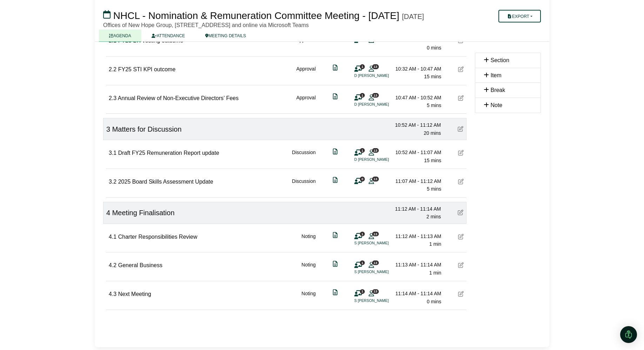  I want to click on span: Break, so click(498, 90).